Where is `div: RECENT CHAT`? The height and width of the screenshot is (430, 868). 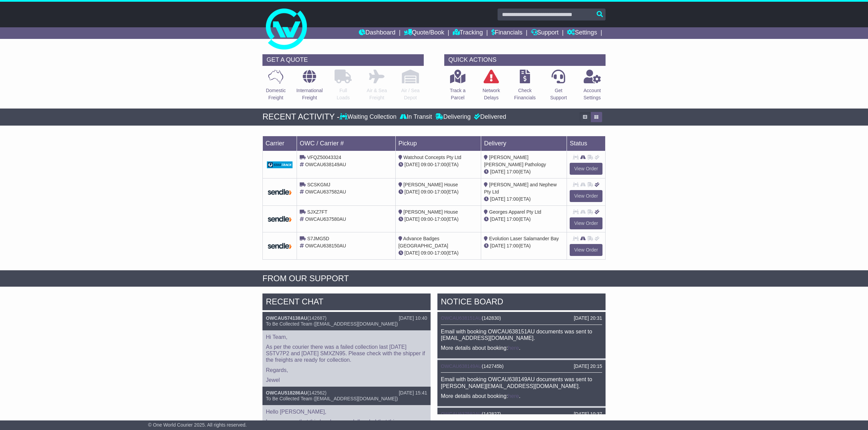
div: RECENT CHAT is located at coordinates (346, 303).